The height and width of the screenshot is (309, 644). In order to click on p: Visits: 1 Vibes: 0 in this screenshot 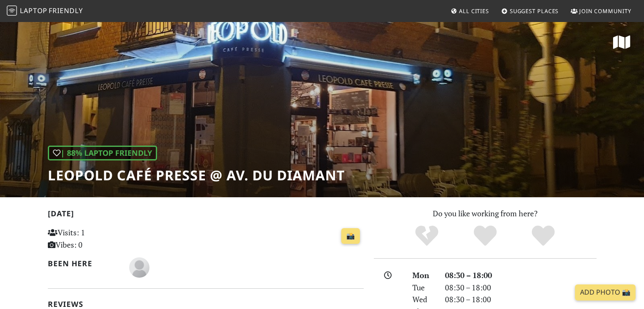, I will do `click(97, 239)`.